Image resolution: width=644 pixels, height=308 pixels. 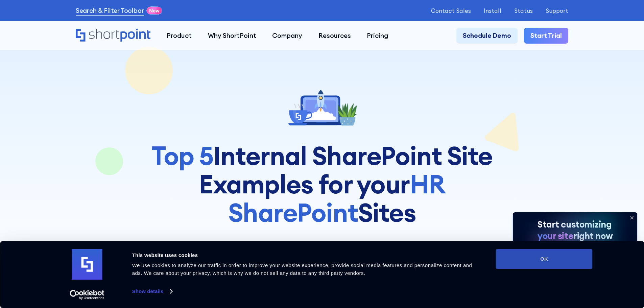 What do you see at coordinates (87, 294) in the screenshot?
I see `a: Usercentrics Cookiebot - opens in a new window` at bounding box center [87, 294].